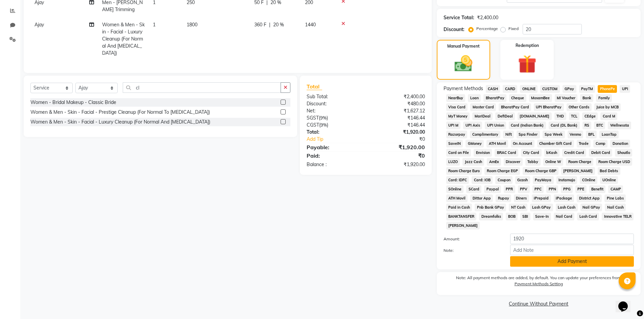  Describe the element at coordinates (589, 116) in the screenshot. I see `span: CEdge` at that location.